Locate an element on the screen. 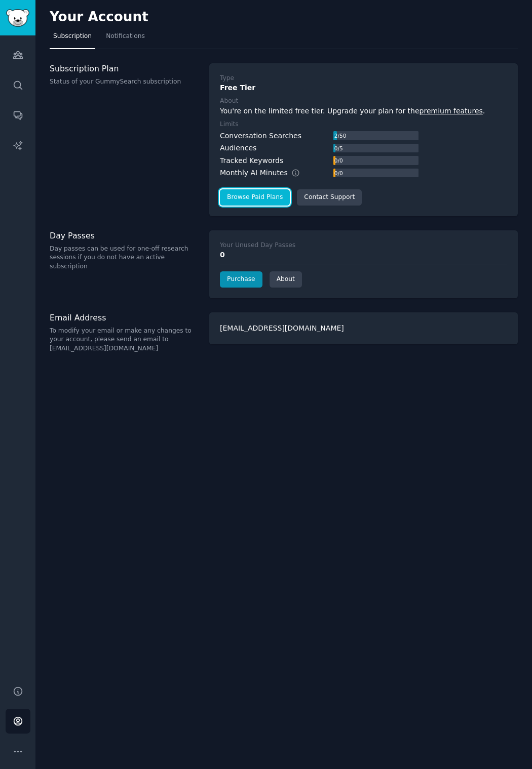  h3: Subscription Plan is located at coordinates (124, 68).